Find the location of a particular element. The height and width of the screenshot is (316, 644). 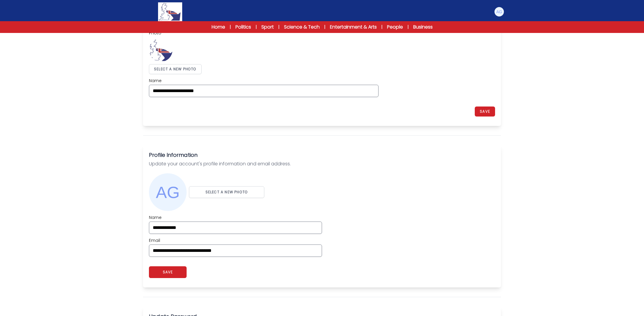

a: Logo is located at coordinates (170, 12).